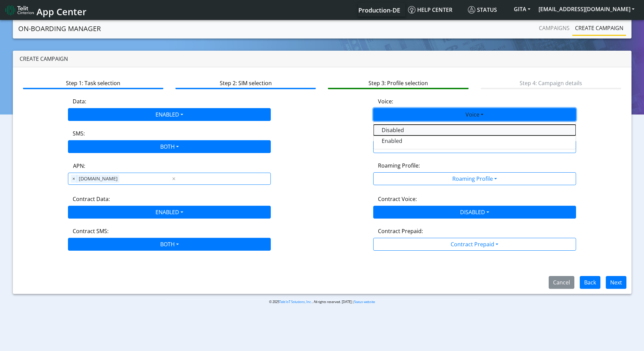  I want to click on div: Create campaign, so click(322, 59).